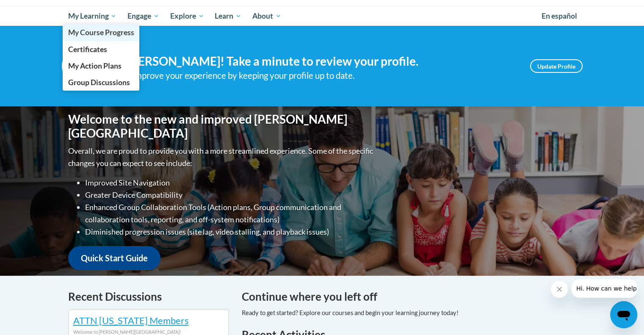 This screenshot has height=335, width=644. What do you see at coordinates (114, 258) in the screenshot?
I see `a: Quick Start Guide` at bounding box center [114, 258].